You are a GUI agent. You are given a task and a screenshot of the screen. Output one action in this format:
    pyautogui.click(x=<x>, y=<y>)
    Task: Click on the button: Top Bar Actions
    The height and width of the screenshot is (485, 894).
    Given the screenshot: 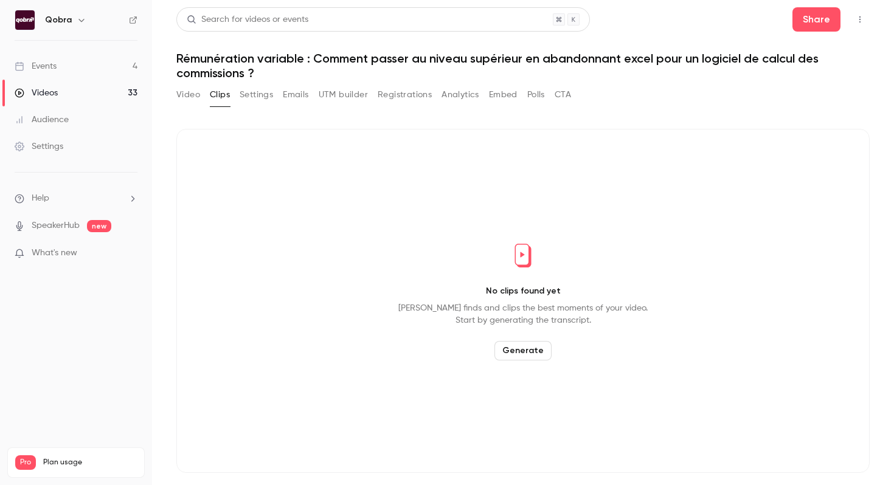 What is the action you would take?
    pyautogui.click(x=860, y=19)
    